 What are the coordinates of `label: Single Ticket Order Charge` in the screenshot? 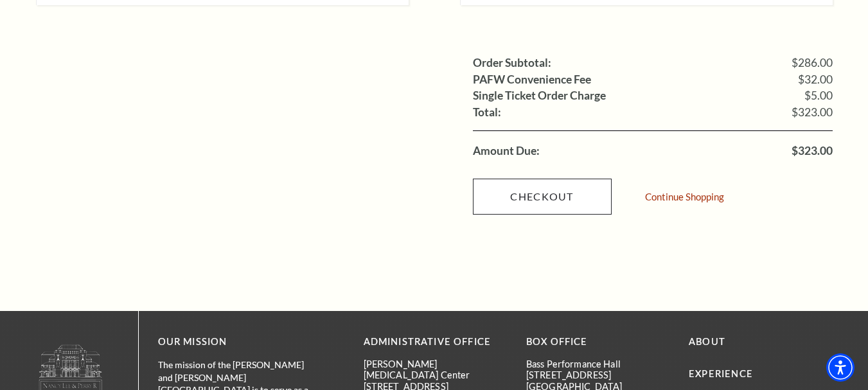 It's located at (539, 96).